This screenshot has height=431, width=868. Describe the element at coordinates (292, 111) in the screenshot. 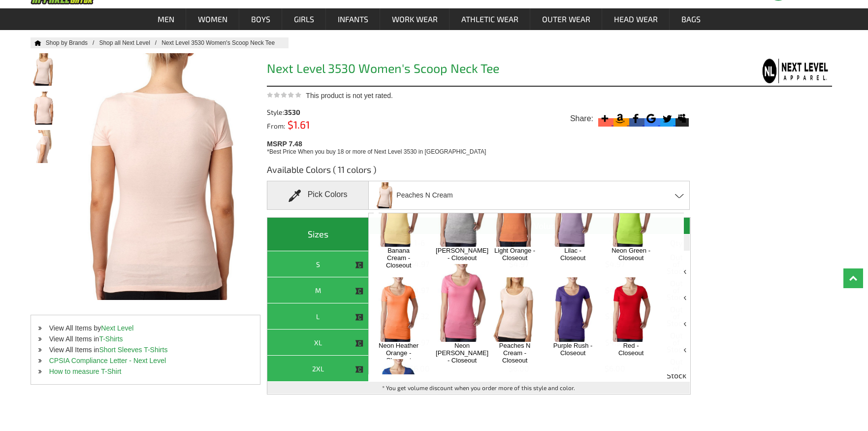

I see `span: 3530` at that location.